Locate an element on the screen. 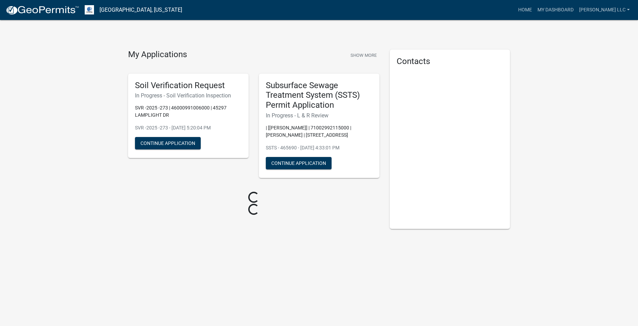 The width and height of the screenshot is (638, 326). p: SVR -2025 -273 | 46000991006000 | 45297 LAMPLIGHT DR is located at coordinates (188, 111).